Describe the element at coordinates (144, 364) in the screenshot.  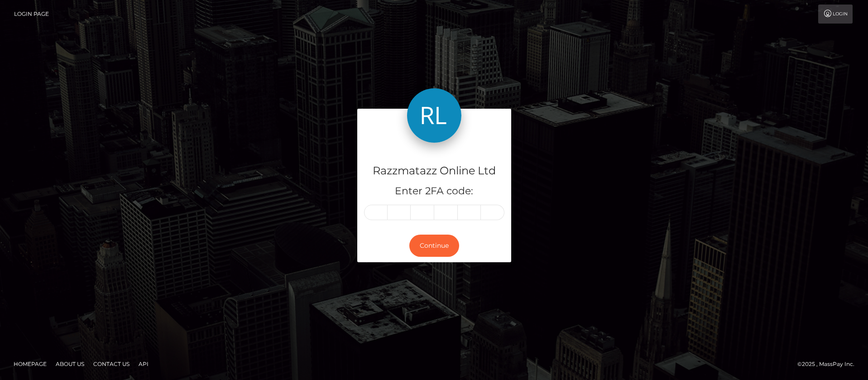
I see `a: API` at that location.